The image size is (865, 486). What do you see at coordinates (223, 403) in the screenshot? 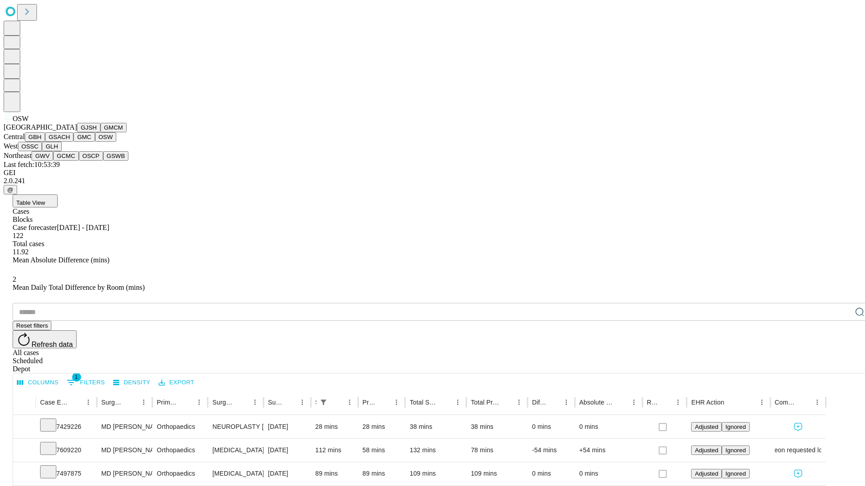
I see `div: Surgery Name` at bounding box center [223, 403].